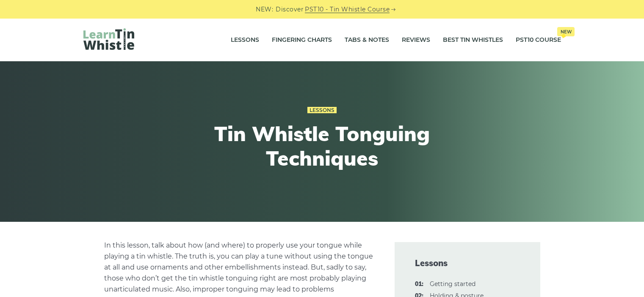 Image resolution: width=644 pixels, height=297 pixels. Describe the element at coordinates (367, 40) in the screenshot. I see `a: Tabs & Notes` at that location.